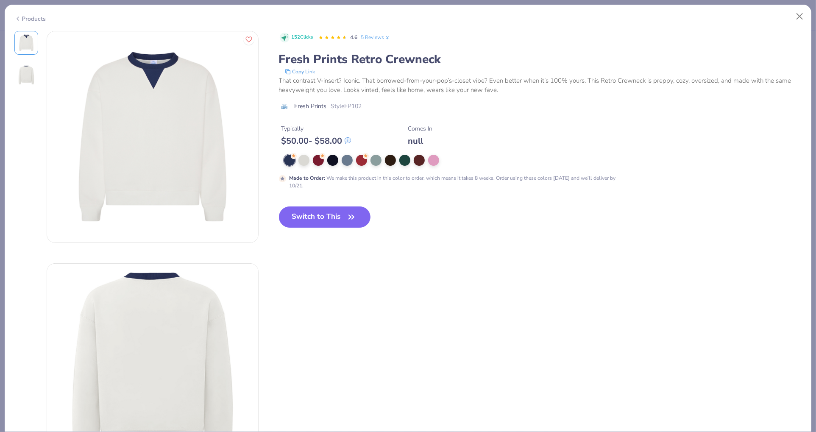 This screenshot has width=816, height=432. Describe the element at coordinates (300, 72) in the screenshot. I see `button: copy to clipboard` at that location.